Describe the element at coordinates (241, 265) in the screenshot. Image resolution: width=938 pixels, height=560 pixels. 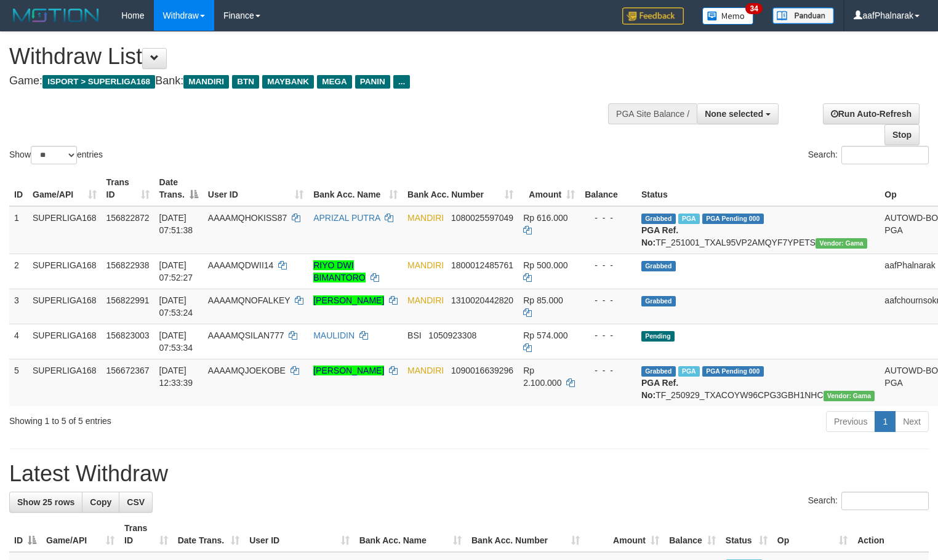
I see `span: AAAAMQDWII14` at that location.